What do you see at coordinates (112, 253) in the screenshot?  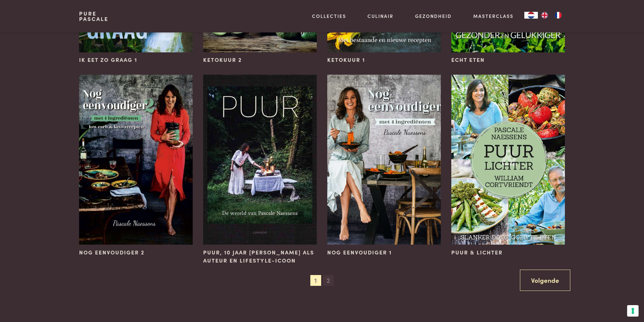 I see `span: Nog eenvoudiger 2` at bounding box center [112, 253].